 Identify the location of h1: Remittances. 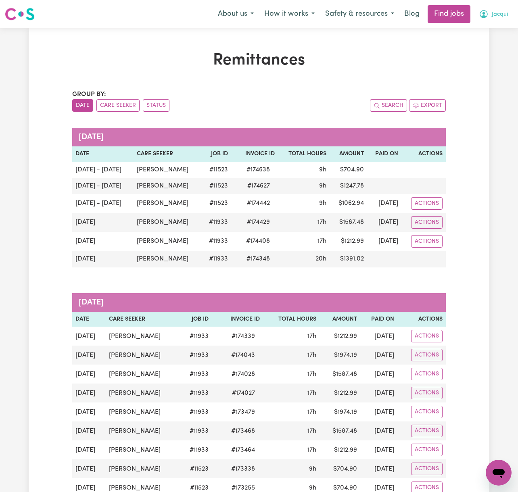
(259, 61).